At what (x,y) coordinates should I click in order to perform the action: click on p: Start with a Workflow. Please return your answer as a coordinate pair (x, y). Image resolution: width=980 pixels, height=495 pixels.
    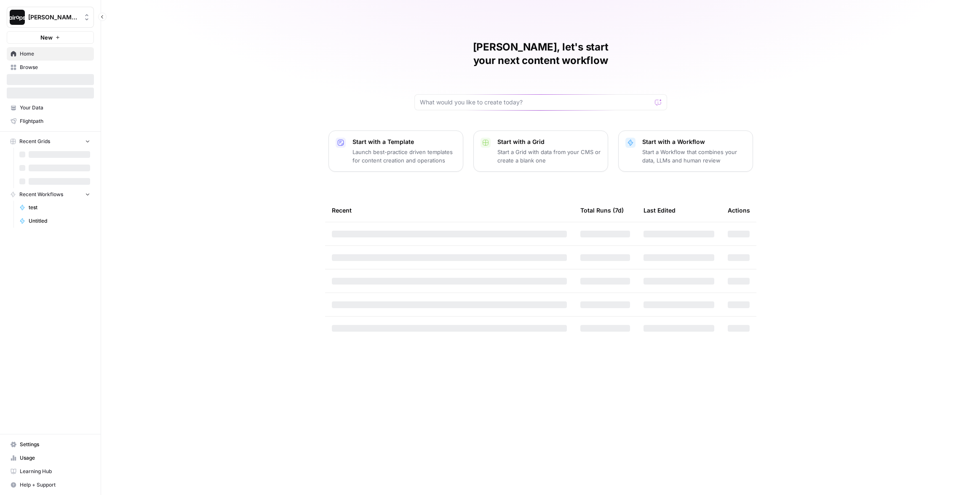
    Looking at the image, I should click on (694, 142).